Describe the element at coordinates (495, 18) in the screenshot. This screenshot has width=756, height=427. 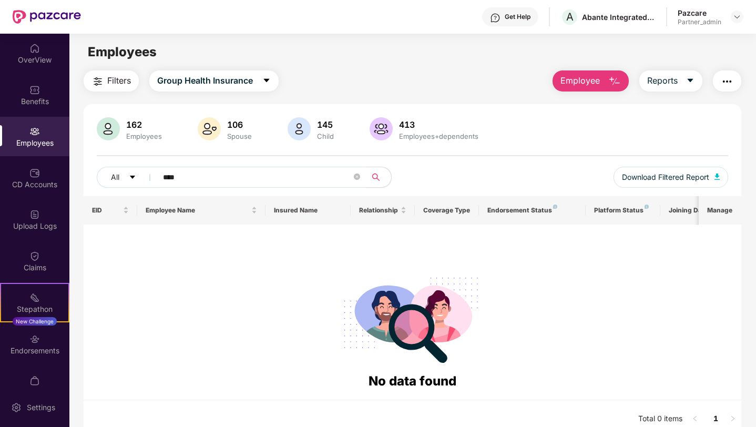
I see `img: svg+xml;base64,PHN2ZyBpZD0iSGVscC0zMngzMiIgeG1sbnM9Imh0dHA6Ly93d3cudzMub3JnLzIwMDAvc3ZnIiB3aWR0aD...` at that location.